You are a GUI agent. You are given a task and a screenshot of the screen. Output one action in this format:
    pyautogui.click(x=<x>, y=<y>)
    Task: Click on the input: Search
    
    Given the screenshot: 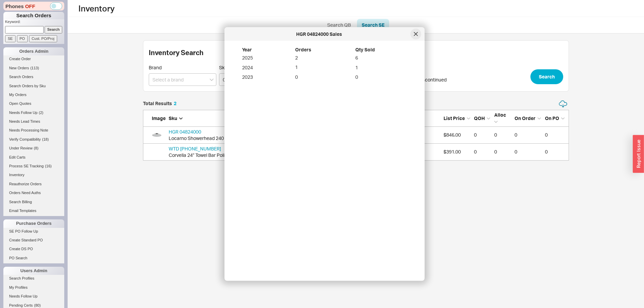 What is the action you would take?
    pyautogui.click(x=53, y=29)
    